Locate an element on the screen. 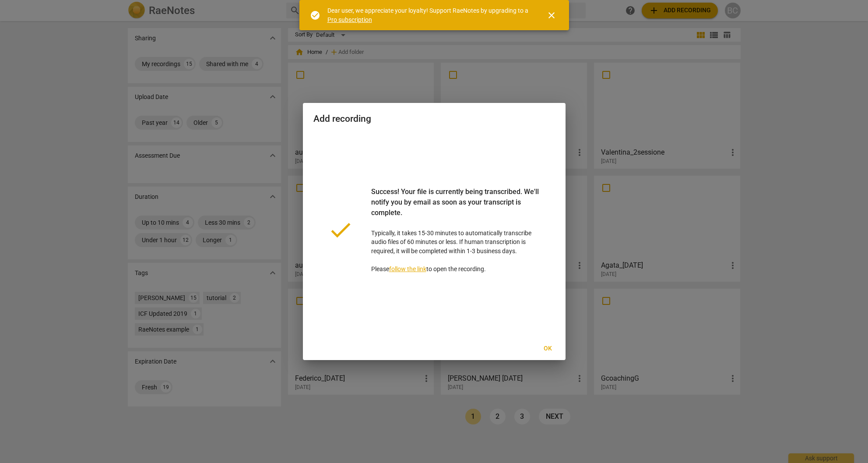  span: close is located at coordinates (552, 15).